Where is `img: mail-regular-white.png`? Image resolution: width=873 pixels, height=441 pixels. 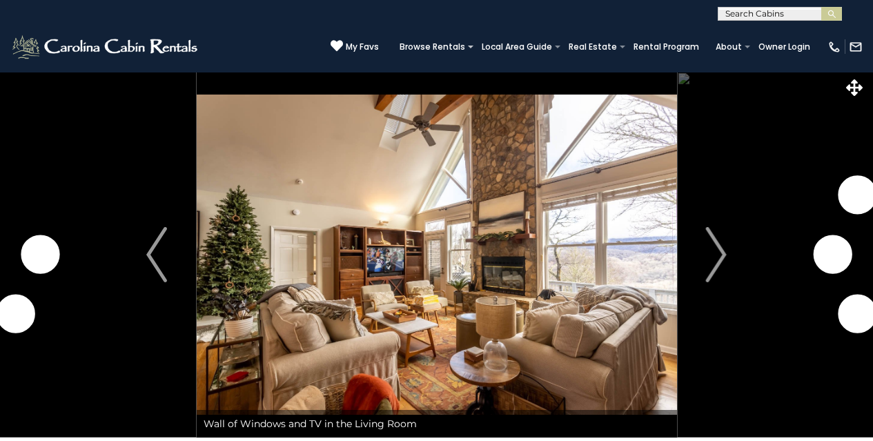 img: mail-regular-white.png is located at coordinates (856, 47).